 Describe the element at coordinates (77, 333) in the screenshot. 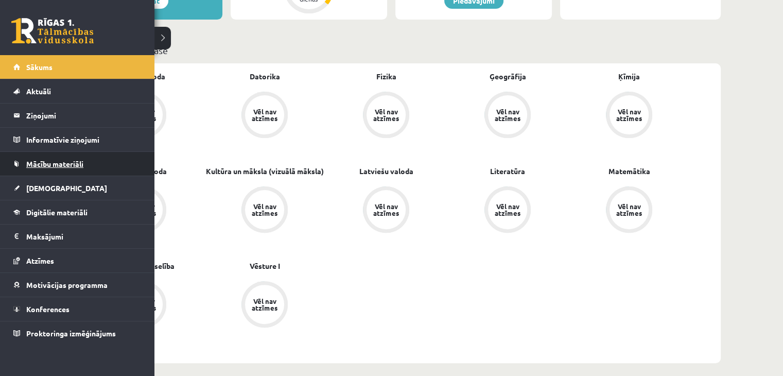

I see `a: Proktoringa izmēģinājums` at that location.